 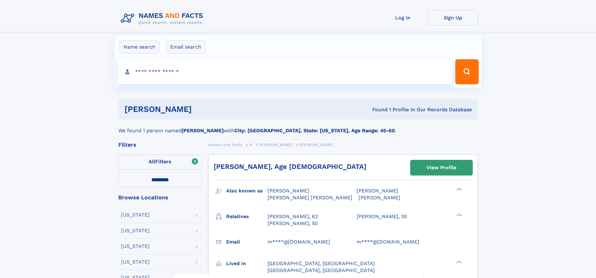 I want to click on button: Search Button, so click(x=467, y=72).